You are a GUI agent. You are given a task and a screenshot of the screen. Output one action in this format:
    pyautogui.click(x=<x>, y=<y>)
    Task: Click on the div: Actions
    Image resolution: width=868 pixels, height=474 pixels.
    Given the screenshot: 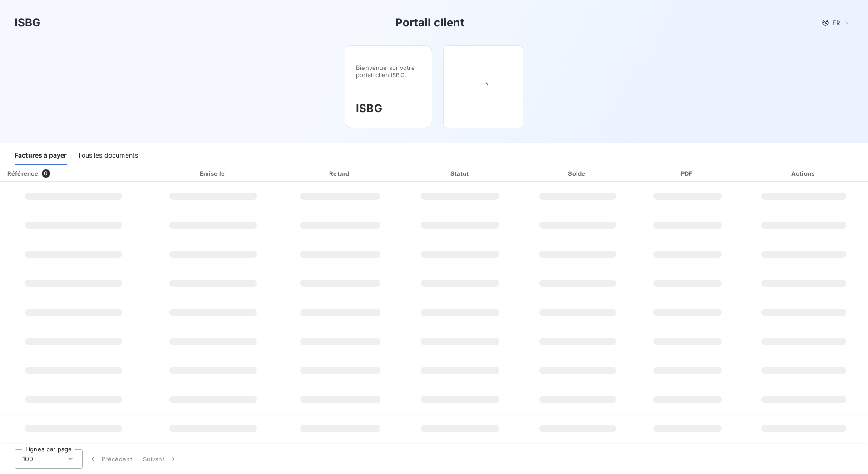 What is the action you would take?
    pyautogui.click(x=803, y=173)
    